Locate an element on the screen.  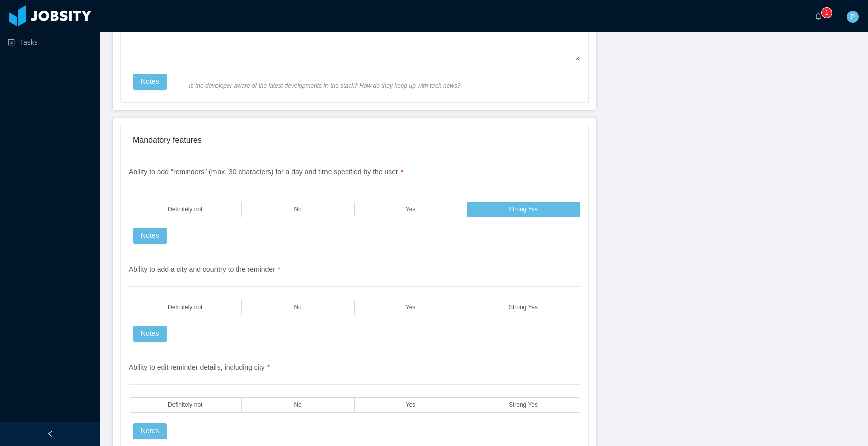
span: Is the developer aware of the latest developments in the stack? How do they keep up with tech news? is located at coordinates (382, 86).